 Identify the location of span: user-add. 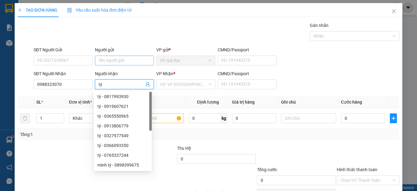
(148, 84).